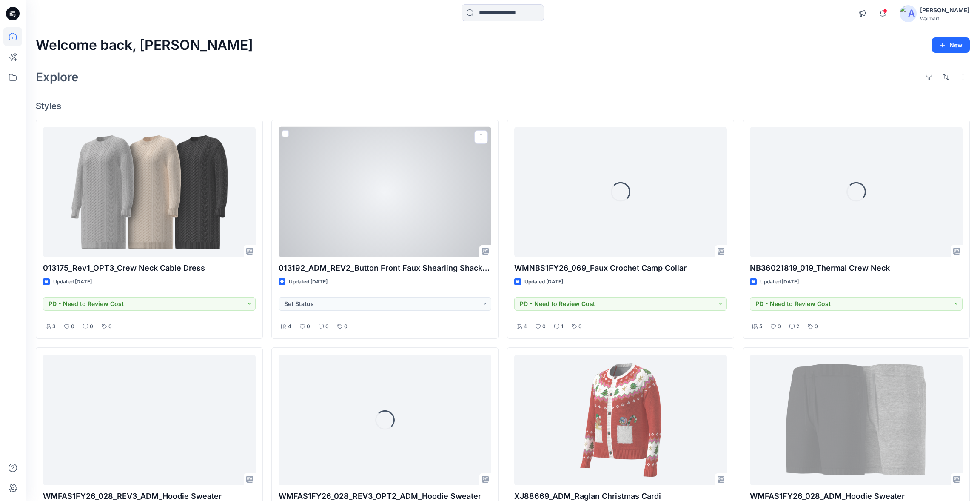 The width and height of the screenshot is (980, 501). Describe the element at coordinates (621, 420) in the screenshot. I see `a: XJ88669_ADM_Raglan Christmas Cardi` at that location.